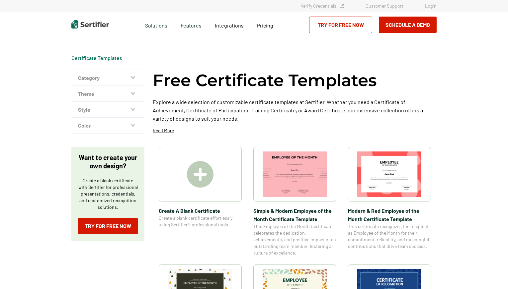 This screenshot has height=289, width=508. What do you see at coordinates (389, 215) in the screenshot?
I see `span: Modern & Red Employee of the Month Certificate Template` at bounding box center [389, 215].